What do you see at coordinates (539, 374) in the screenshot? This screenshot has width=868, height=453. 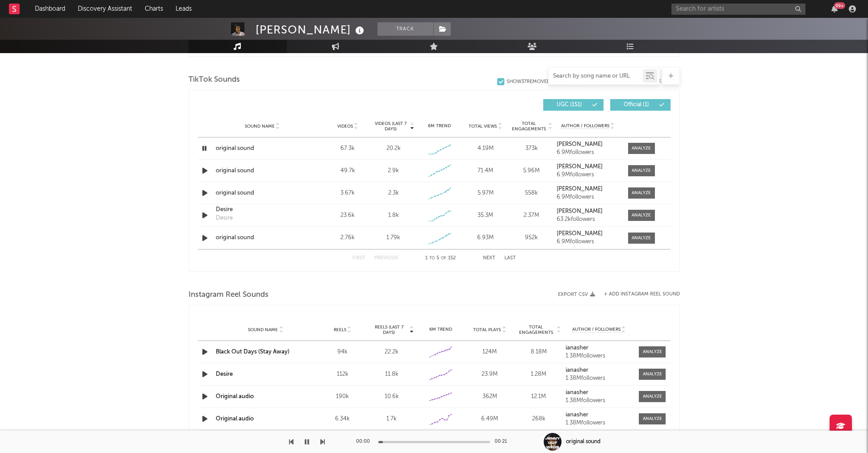 I see `div: 1.28M` at bounding box center [539, 374].